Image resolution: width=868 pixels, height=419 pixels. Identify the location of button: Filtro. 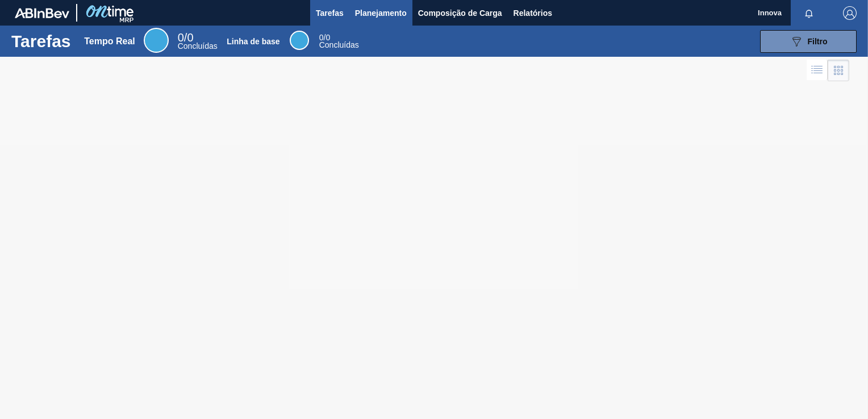
(809, 41).